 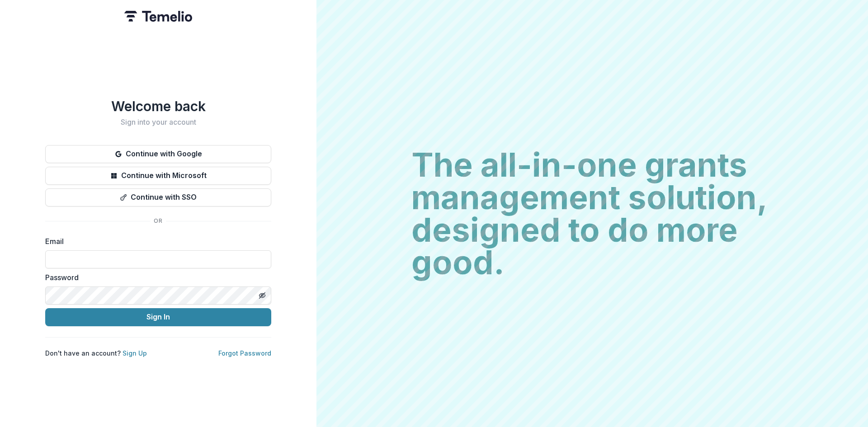 What do you see at coordinates (134, 353) in the screenshot?
I see `a: Sign Up` at bounding box center [134, 353].